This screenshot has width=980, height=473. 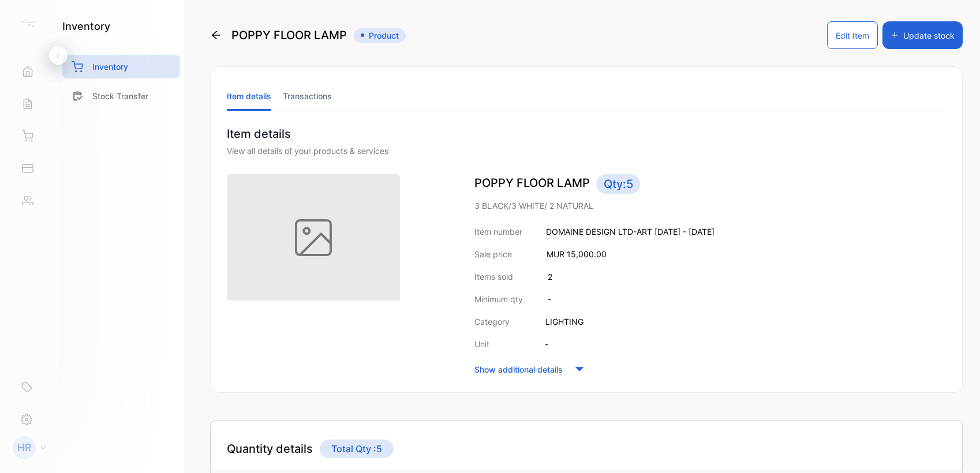 I want to click on p: Unit, so click(x=482, y=343).